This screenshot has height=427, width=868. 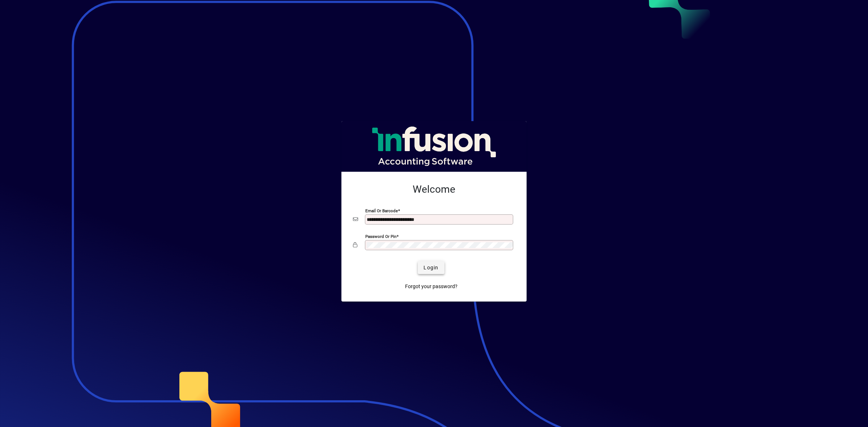 I want to click on a: Forgot your password?, so click(x=431, y=287).